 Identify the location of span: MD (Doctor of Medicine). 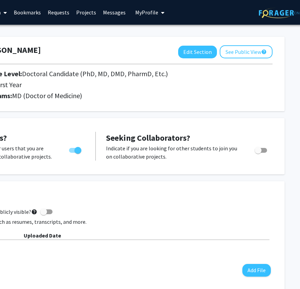
(47, 95).